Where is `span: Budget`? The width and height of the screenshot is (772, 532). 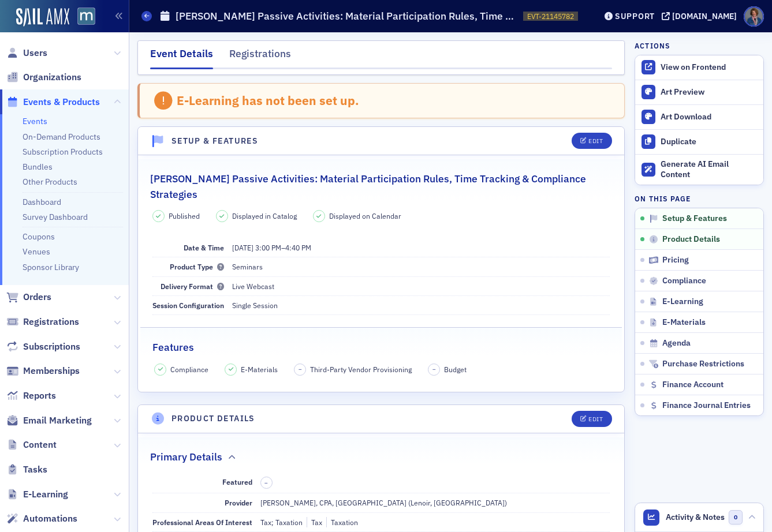 span: Budget is located at coordinates (455, 369).